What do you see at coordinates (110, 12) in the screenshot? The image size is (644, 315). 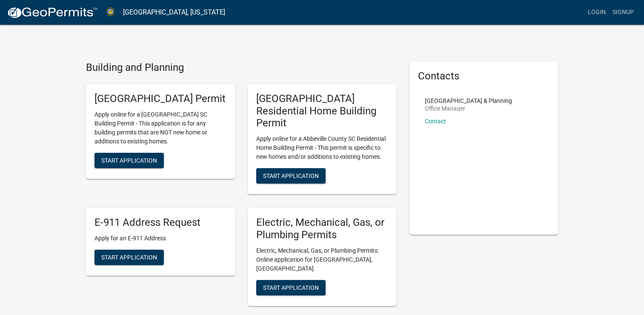 I see `img: Abbeville County, South Carolina` at bounding box center [110, 12].